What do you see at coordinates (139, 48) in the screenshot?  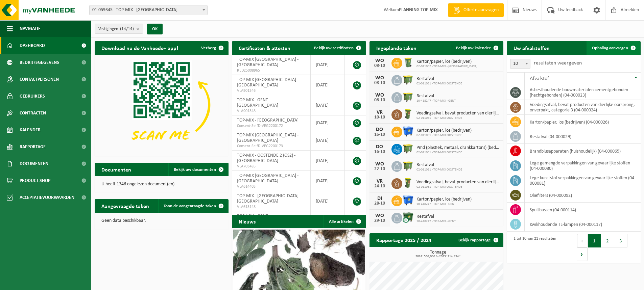 I see `h2: Download nu de Vanheede+ app!` at bounding box center [139, 48].